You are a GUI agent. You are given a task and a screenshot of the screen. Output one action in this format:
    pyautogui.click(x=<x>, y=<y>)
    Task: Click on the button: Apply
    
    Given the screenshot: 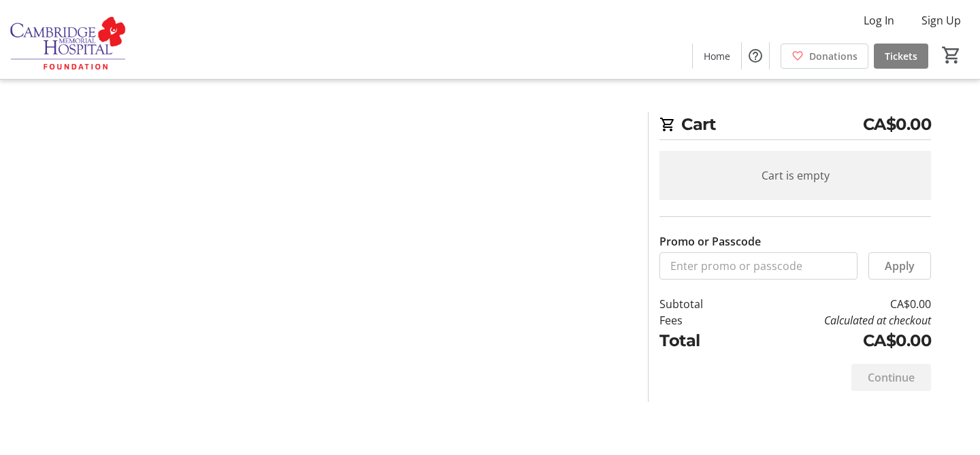 What is the action you would take?
    pyautogui.click(x=900, y=266)
    